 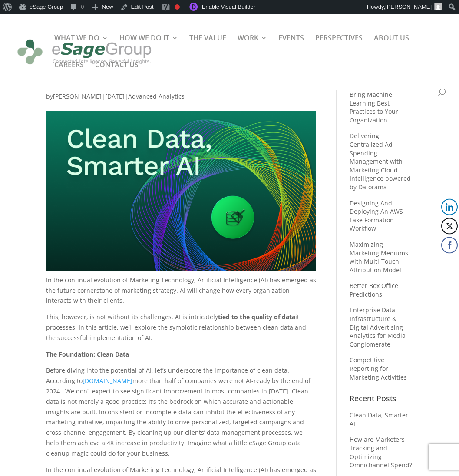 What do you see at coordinates (380, 161) in the screenshot?
I see `a: Delivering Centralized Ad Spending Management with Marketing Cloud Intelligence powered by Datorama` at bounding box center [380, 161].